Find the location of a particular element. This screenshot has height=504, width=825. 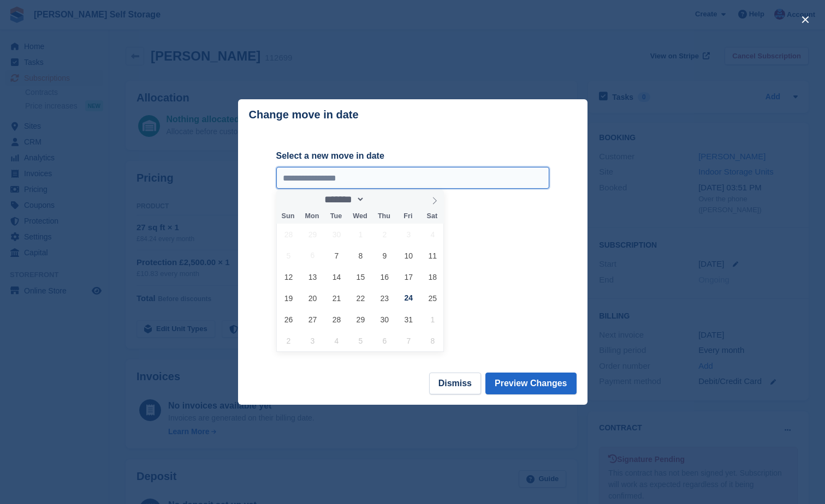

span: October 10, 2025 is located at coordinates (408, 255).